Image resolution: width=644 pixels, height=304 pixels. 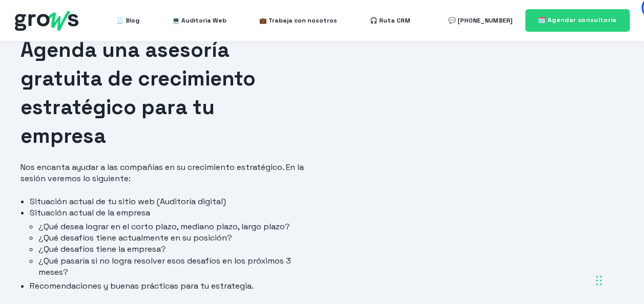 What do you see at coordinates (163, 93) in the screenshot?
I see `h1: Agenda una asesoría gratuita de crecimiento estratégico para tu empresa` at bounding box center [163, 93].